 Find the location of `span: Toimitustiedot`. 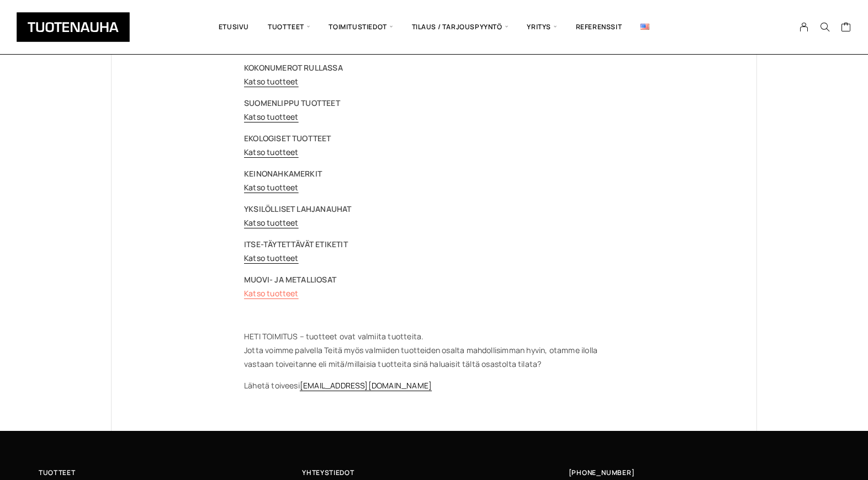

span: Toimitustiedot is located at coordinates (361, 27).